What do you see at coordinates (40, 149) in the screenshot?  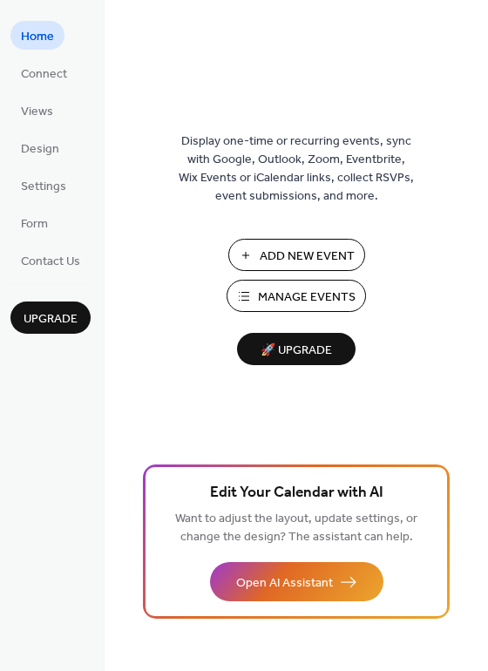 I see `span: Design` at bounding box center [40, 149].